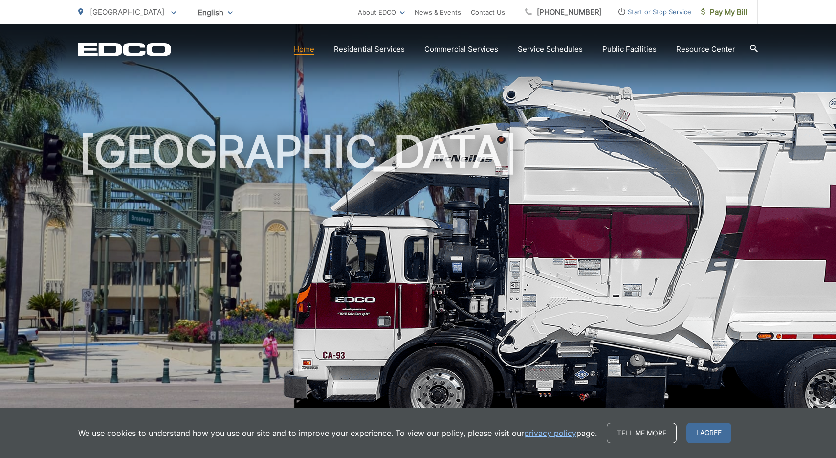 Image resolution: width=836 pixels, height=458 pixels. I want to click on a: Public Facilities, so click(629, 49).